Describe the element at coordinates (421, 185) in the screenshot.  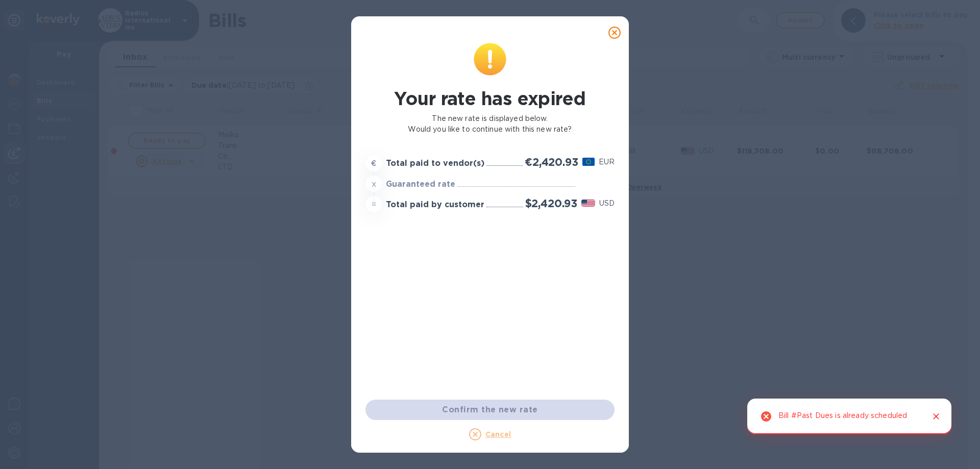
I see `h3: Guaranteed rate` at that location.